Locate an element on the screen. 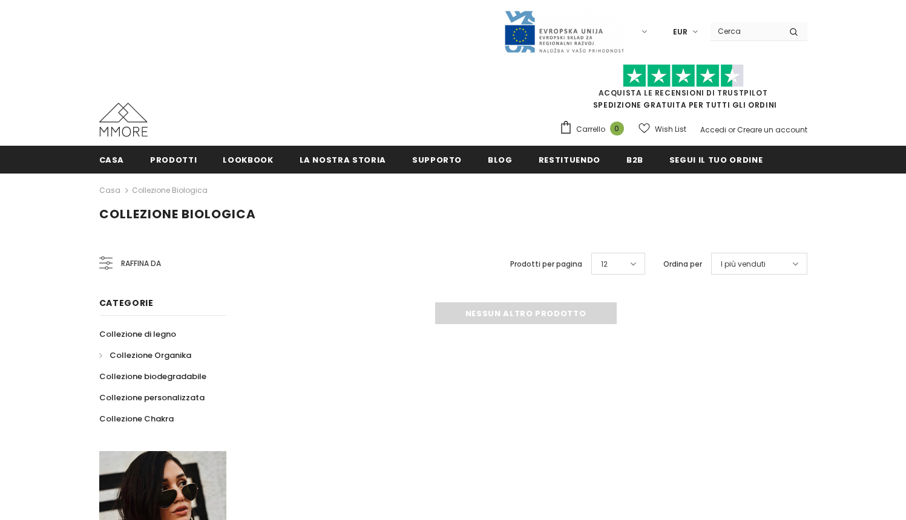  span: Wish List is located at coordinates (670, 129).